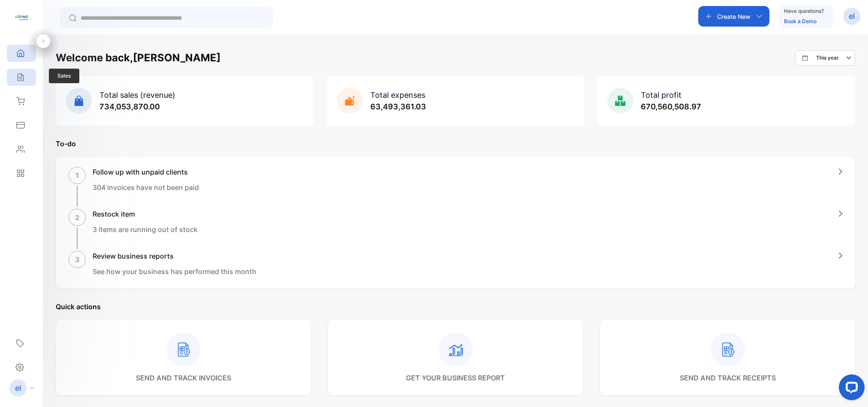 The height and width of the screenshot is (407, 868). What do you see at coordinates (734, 16) in the screenshot?
I see `button: Create New` at bounding box center [734, 16].